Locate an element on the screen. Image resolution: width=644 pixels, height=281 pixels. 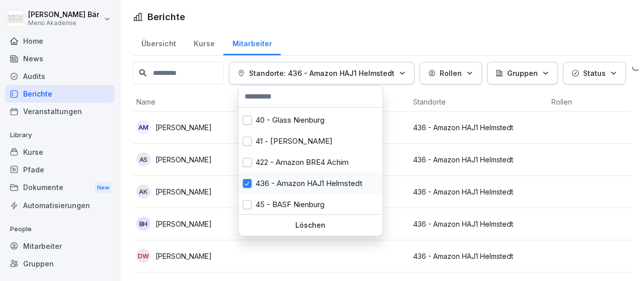
div: 40 - Glass Nienburg is located at coordinates (310, 120).